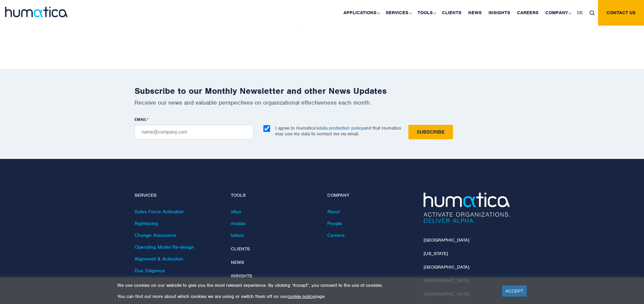 This screenshot has width=644, height=304. I want to click on a: taleva, so click(237, 235).